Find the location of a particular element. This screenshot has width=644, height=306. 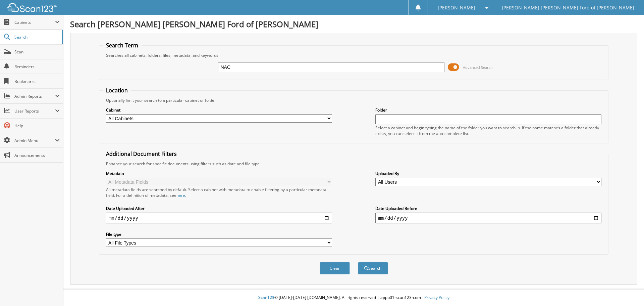

span: Scan is located at coordinates (37, 51).